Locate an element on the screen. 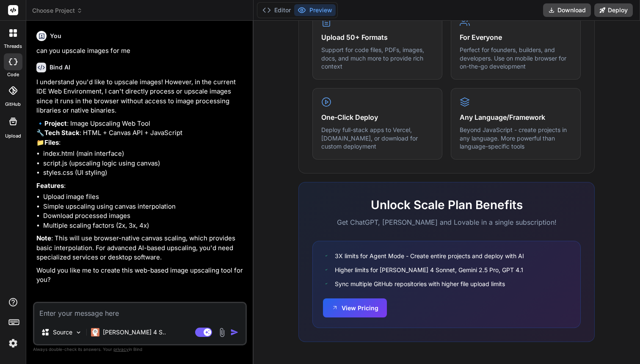 The image size is (640, 364). p: Source is located at coordinates (63, 332).